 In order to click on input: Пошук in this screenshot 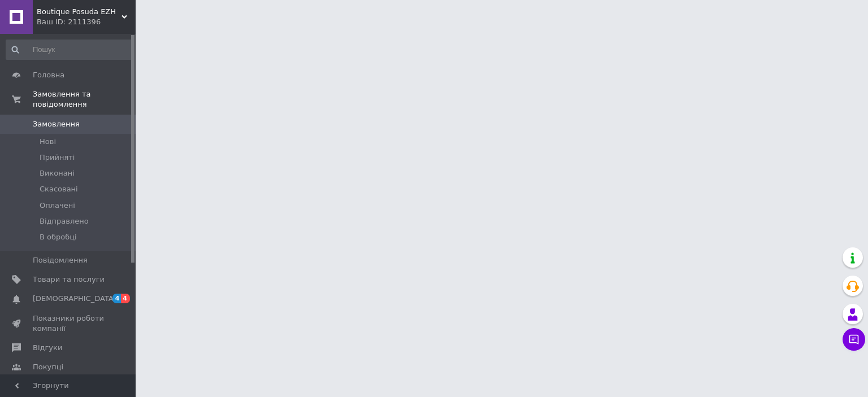, I will do `click(70, 50)`.